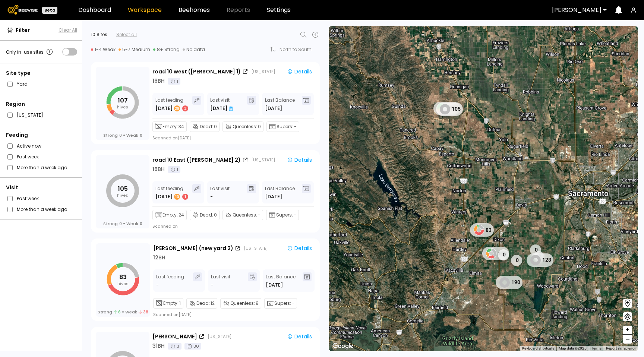 The height and width of the screenshot is (357, 644). Describe the element at coordinates (496, 253) in the screenshot. I see `div: 110` at that location.